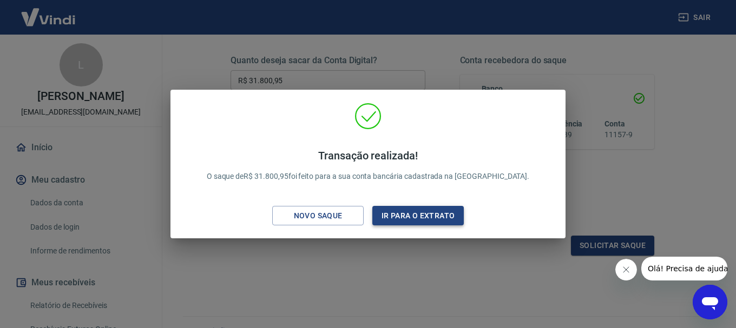 This screenshot has height=328, width=736. What do you see at coordinates (318, 216) in the screenshot?
I see `button: Novo saque` at bounding box center [318, 216].